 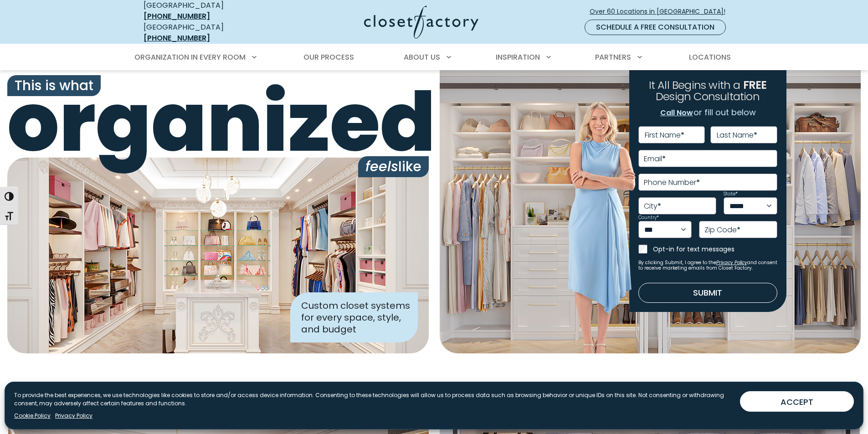 What do you see at coordinates (755, 85) in the screenshot?
I see `span: FREE` at bounding box center [755, 85].